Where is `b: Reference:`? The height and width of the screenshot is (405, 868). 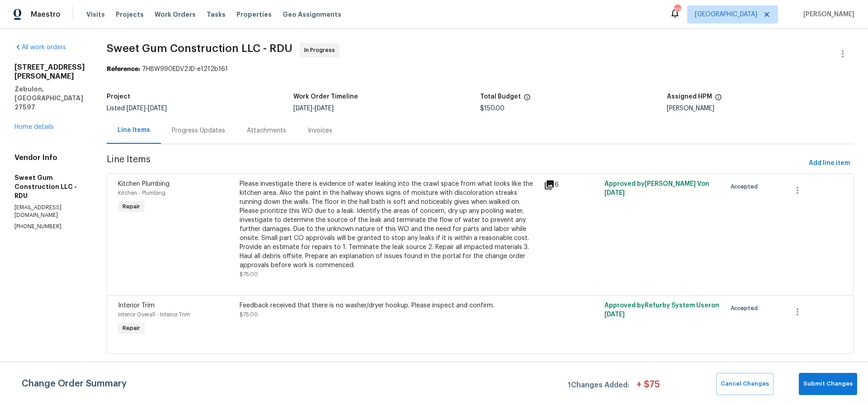
b: Reference: is located at coordinates (123, 69).